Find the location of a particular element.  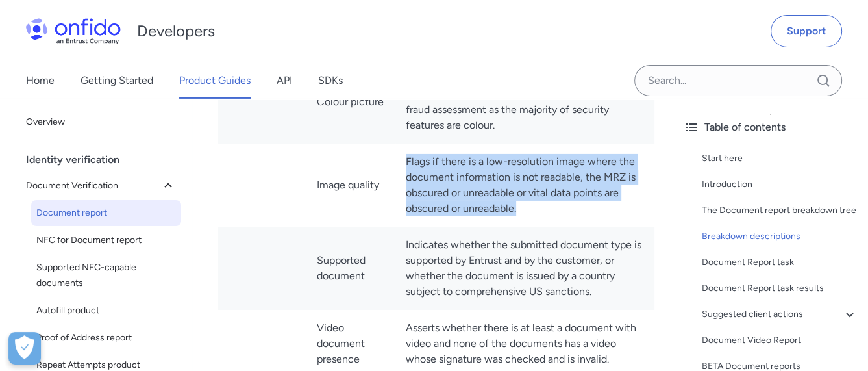

div: Suggested client actions is located at coordinates (780, 314).